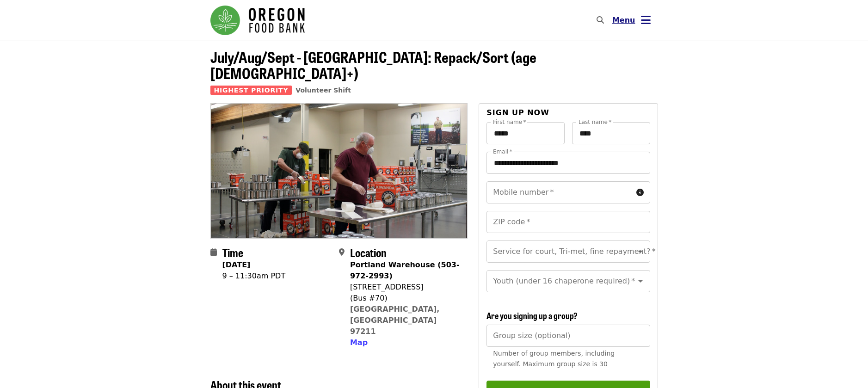  Describe the element at coordinates (257, 20) in the screenshot. I see `img: Oregon Food Bank - Home` at that location.